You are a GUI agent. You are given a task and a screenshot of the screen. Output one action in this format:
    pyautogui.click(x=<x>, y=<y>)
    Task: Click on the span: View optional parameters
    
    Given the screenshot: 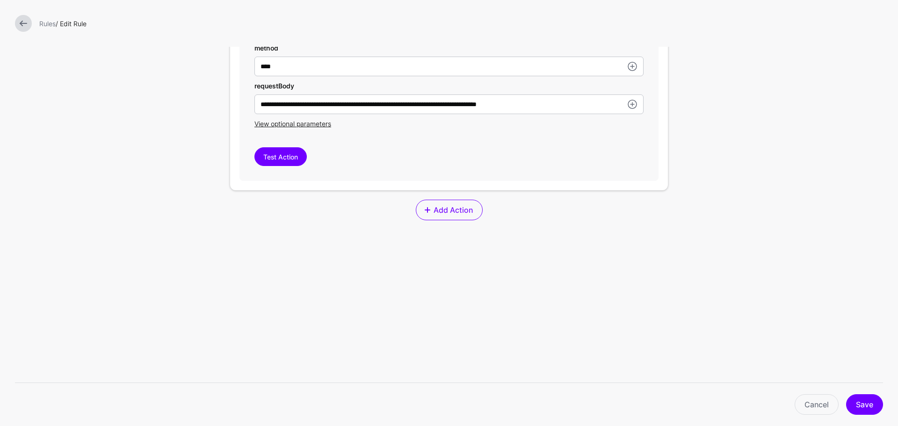 What is the action you would take?
    pyautogui.click(x=293, y=124)
    